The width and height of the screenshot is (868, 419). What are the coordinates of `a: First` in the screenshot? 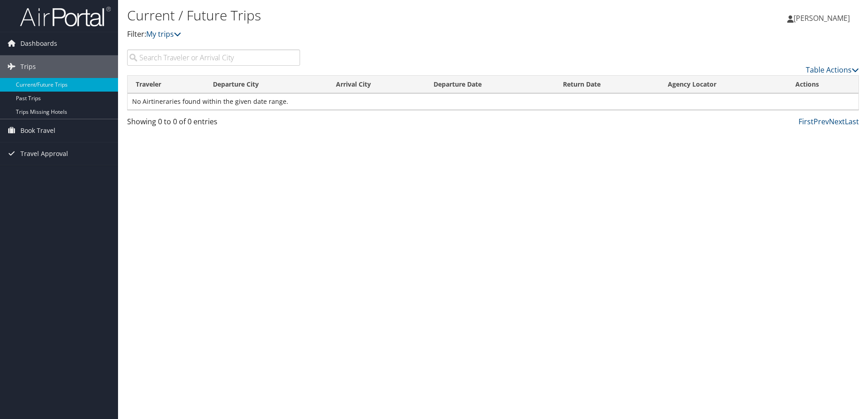 It's located at (806, 121).